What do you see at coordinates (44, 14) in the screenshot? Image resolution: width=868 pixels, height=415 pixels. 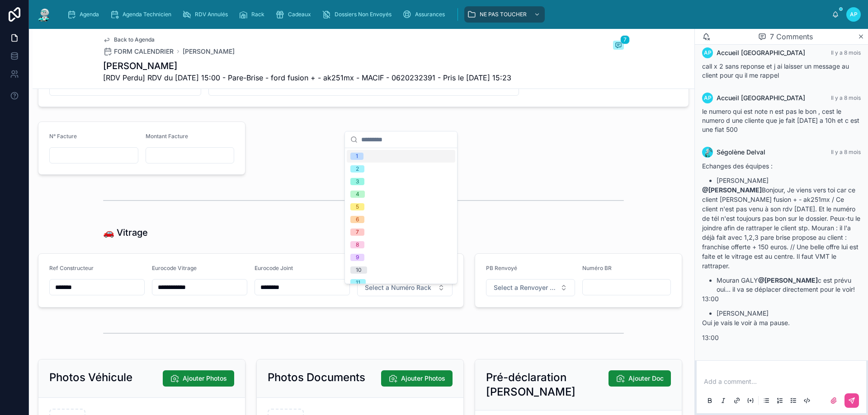 I see `img: App logo` at bounding box center [44, 14].